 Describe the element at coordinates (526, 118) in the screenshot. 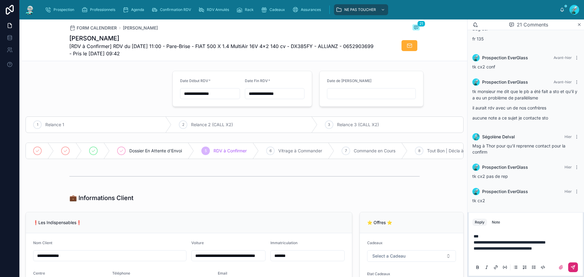

I see `p: aucune note a ce sujet je contacte sto` at that location.